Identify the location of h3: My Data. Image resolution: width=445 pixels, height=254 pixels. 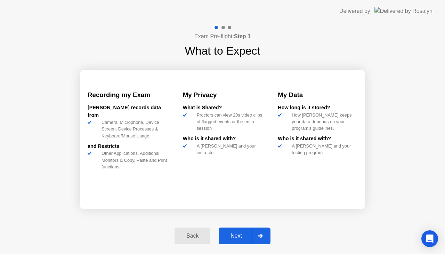
(317, 95).